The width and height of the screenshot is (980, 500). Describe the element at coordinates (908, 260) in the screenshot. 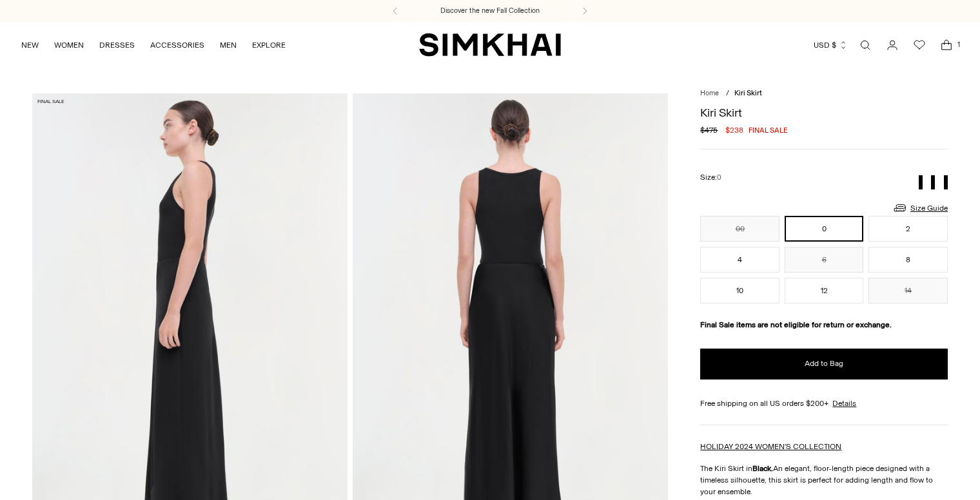

I see `button: 8` at that location.